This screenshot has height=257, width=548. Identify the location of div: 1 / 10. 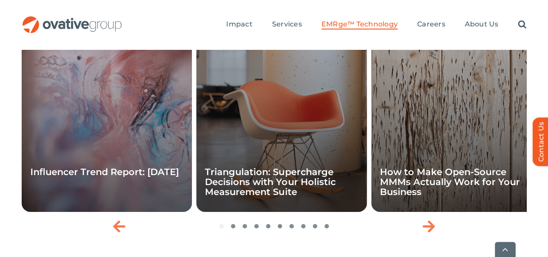
(107, 118).